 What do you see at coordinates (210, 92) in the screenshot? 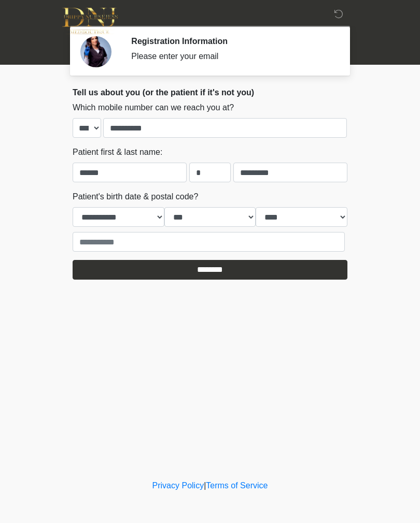
I see `h2: Tell us about you (or the patient if it's not you)` at bounding box center [210, 92].